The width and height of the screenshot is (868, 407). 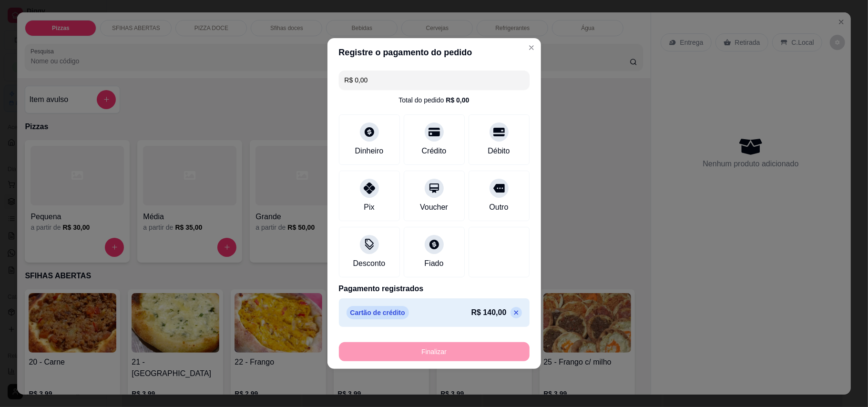 What do you see at coordinates (369, 151) in the screenshot?
I see `div: Dinheiro` at bounding box center [369, 151].